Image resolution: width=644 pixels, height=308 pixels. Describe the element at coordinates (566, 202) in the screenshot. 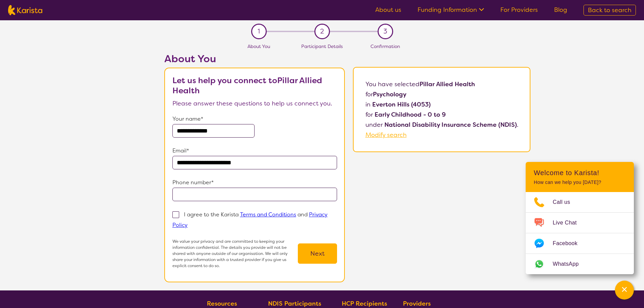

I see `span: Call us` at that location.